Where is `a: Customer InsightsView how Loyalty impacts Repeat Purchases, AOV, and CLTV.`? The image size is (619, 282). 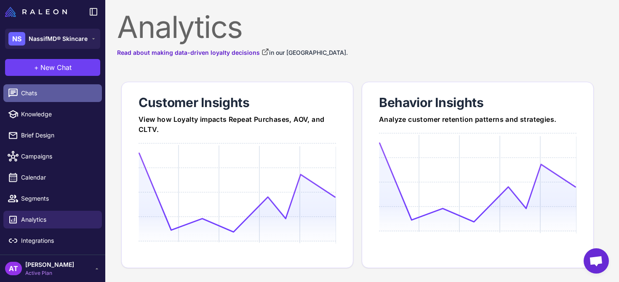
a: Customer InsightsView how Loyalty impacts Repeat Purchases, AOV, and CLTV. is located at coordinates (237, 175).